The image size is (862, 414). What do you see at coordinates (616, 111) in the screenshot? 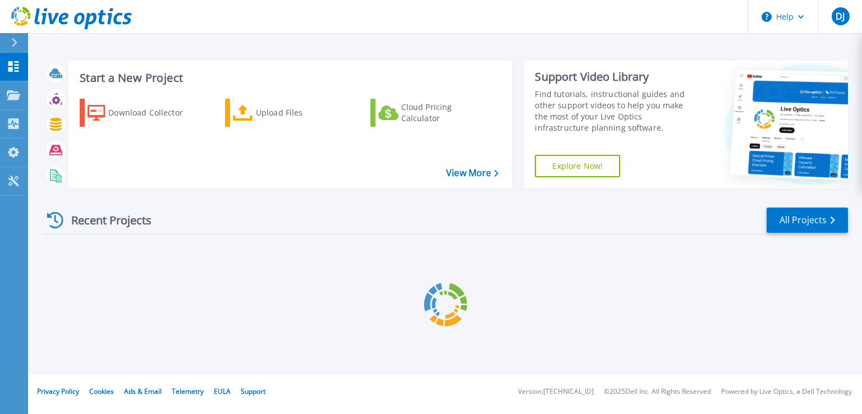
I see `div: Find tutorials, instructional guides and other support videos to help you make the most of your L...` at bounding box center [616, 111].